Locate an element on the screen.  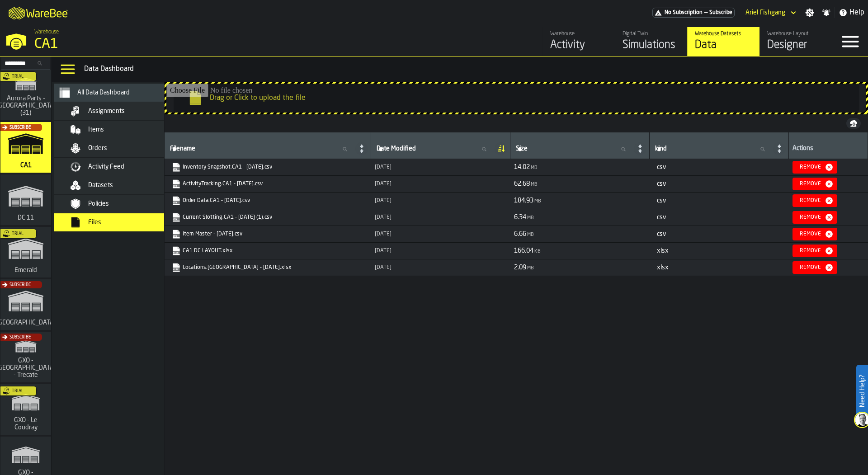
a: link-to-https://drive.app.warebee.com/76e2a128-1b54-4d66-80d4-05ae4c277723/file_storage/Locations... is located at coordinates (266, 268).